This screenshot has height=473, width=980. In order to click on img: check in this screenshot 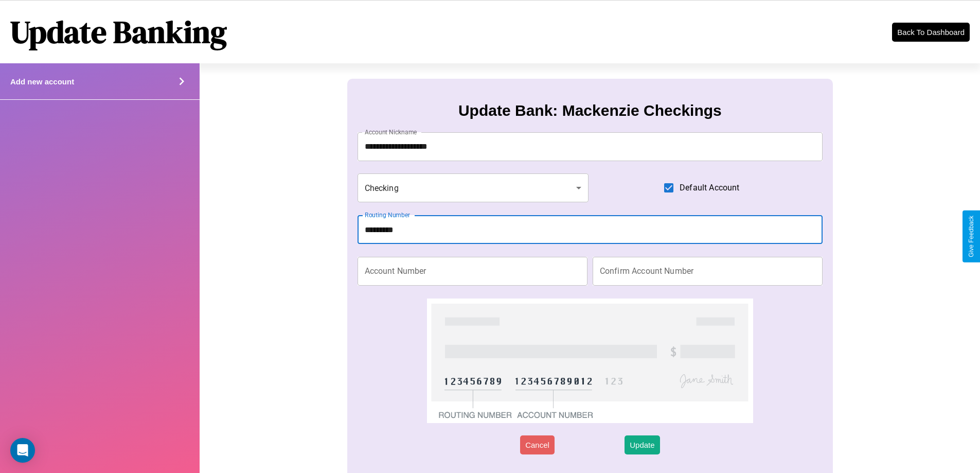, I will do `click(589, 361)`.